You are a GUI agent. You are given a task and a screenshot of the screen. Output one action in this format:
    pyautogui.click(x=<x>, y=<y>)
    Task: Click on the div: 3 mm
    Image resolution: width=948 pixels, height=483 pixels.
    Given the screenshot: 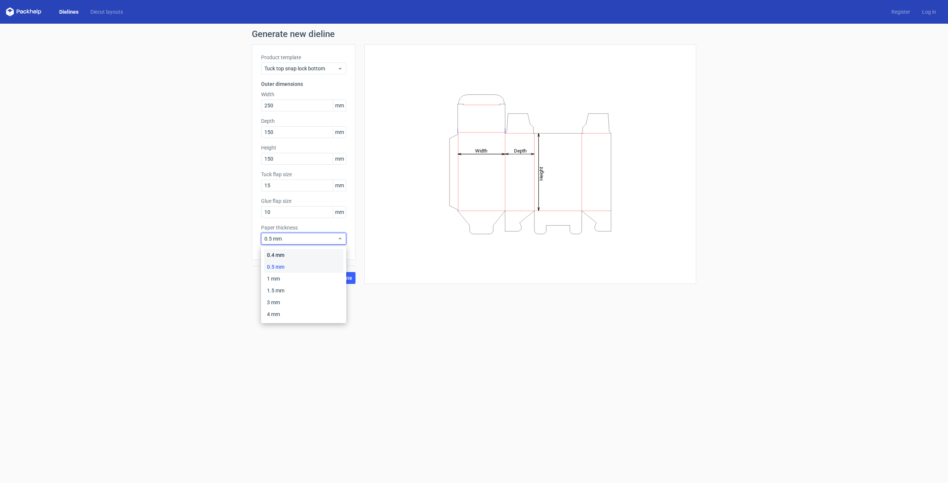 What is the action you would take?
    pyautogui.click(x=304, y=303)
    